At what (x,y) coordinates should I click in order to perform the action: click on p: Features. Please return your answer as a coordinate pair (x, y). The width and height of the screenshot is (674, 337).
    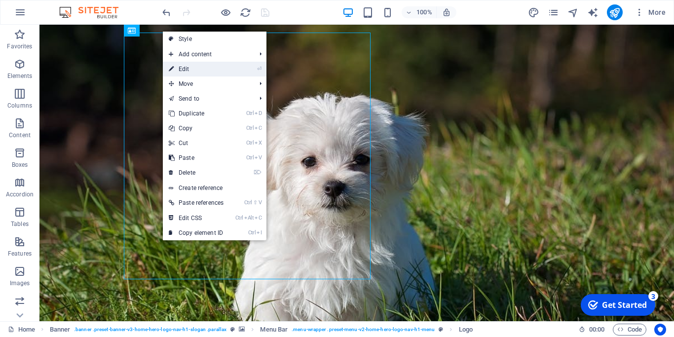
    Looking at the image, I should click on (20, 254).